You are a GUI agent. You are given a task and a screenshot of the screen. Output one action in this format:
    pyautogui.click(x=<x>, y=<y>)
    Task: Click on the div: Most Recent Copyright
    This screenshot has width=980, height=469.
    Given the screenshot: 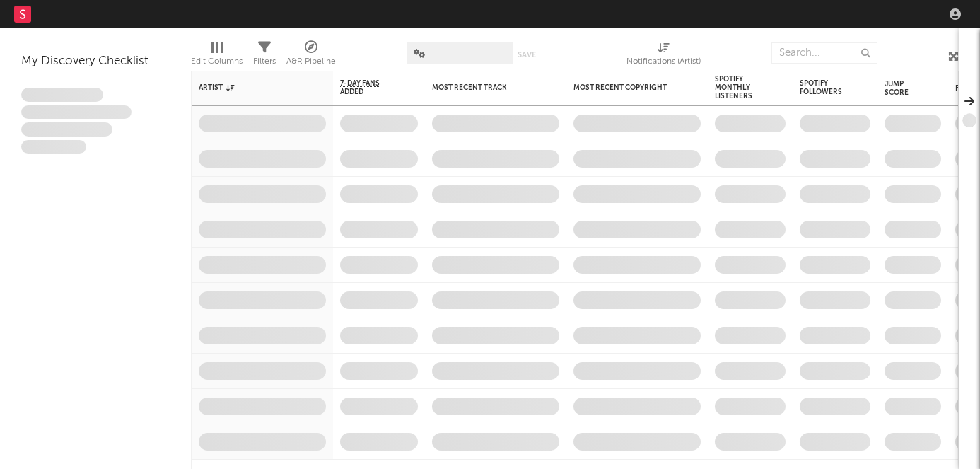 What is the action you would take?
    pyautogui.click(x=627, y=88)
    